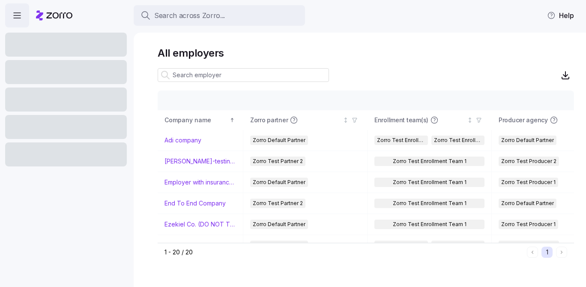  Describe the element at coordinates (200, 224) in the screenshot. I see `a: Ezekiel Co. (DO NOT TOUCH)` at that location.